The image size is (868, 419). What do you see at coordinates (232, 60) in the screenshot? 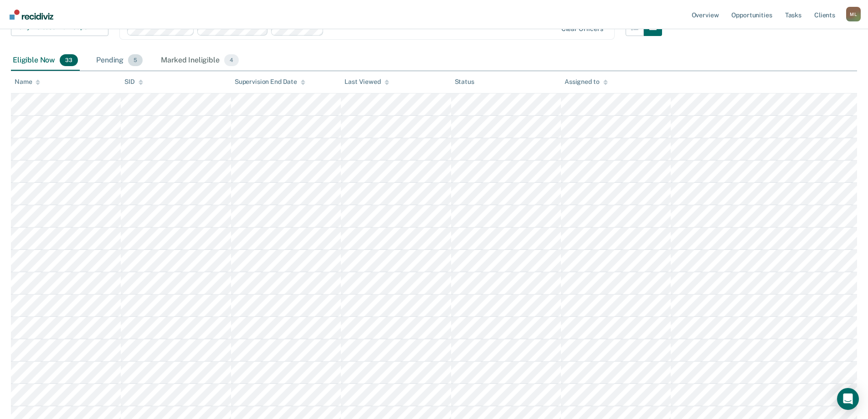
I see `span: 4` at bounding box center [232, 60].